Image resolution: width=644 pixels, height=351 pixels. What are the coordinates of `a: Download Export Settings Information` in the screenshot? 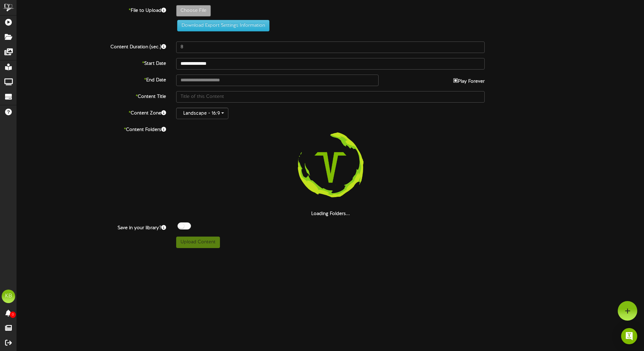 It's located at (222, 25).